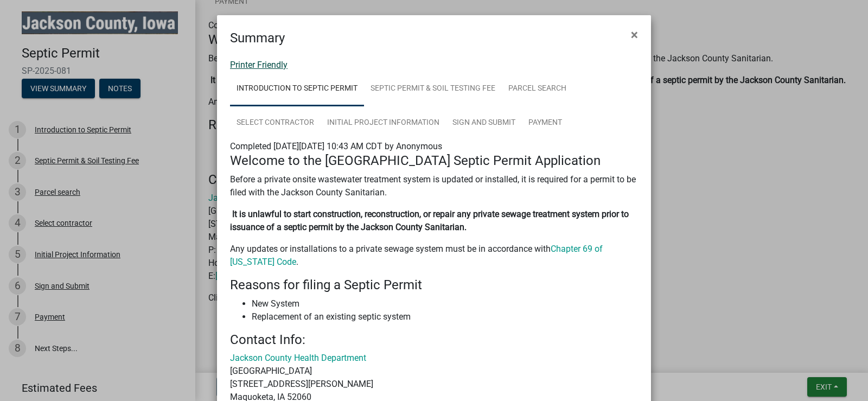  What do you see at coordinates (545, 123) in the screenshot?
I see `a: Payment` at bounding box center [545, 123].